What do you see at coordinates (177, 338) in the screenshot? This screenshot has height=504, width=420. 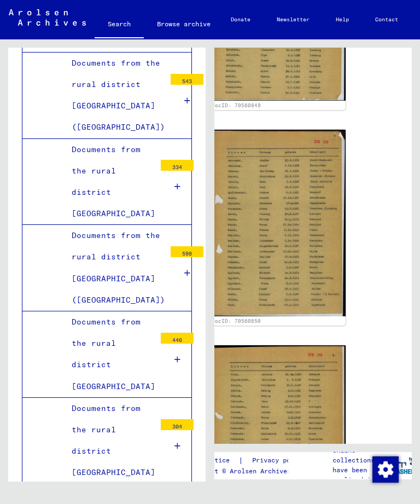 I see `div: 446` at bounding box center [177, 338].